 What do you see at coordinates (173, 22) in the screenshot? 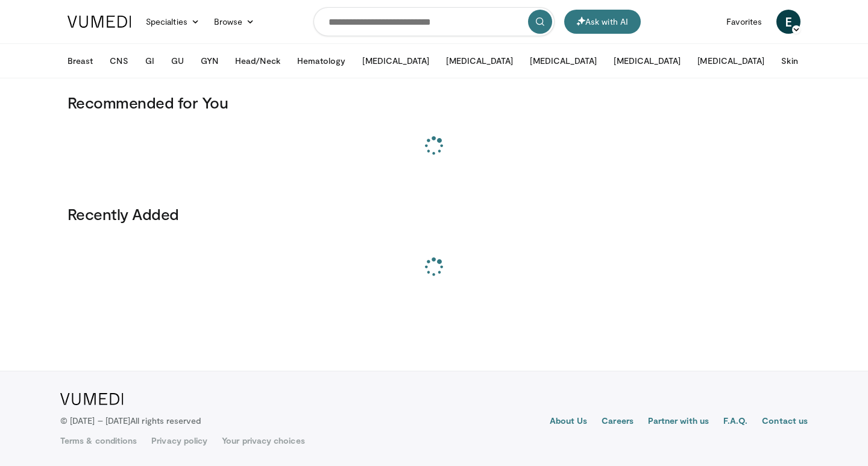
I see `a: Specialties` at bounding box center [173, 22].